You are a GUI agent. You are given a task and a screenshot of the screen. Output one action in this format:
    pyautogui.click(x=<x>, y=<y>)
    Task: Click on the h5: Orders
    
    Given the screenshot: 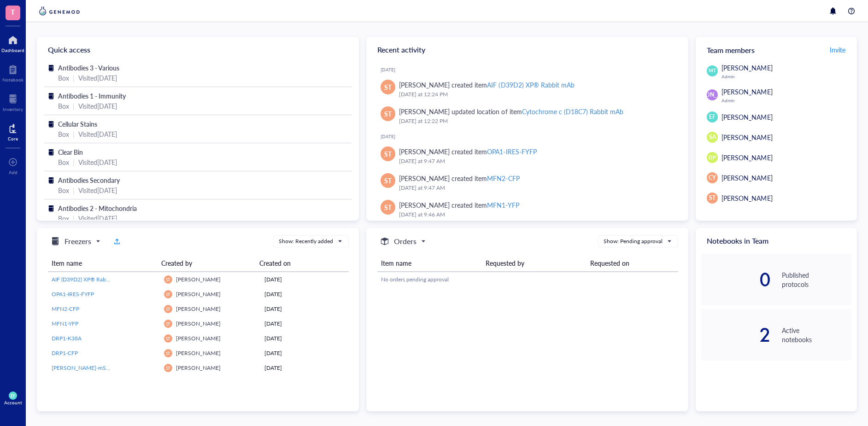 What is the action you would take?
    pyautogui.click(x=405, y=242)
    